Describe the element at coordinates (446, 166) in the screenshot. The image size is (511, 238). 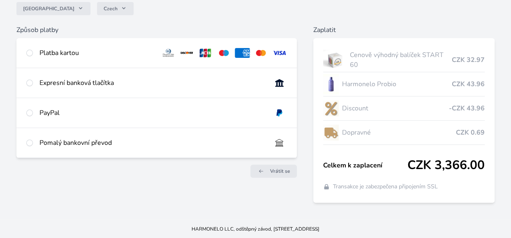
I see `span: CZK 3,366.00` at that location.